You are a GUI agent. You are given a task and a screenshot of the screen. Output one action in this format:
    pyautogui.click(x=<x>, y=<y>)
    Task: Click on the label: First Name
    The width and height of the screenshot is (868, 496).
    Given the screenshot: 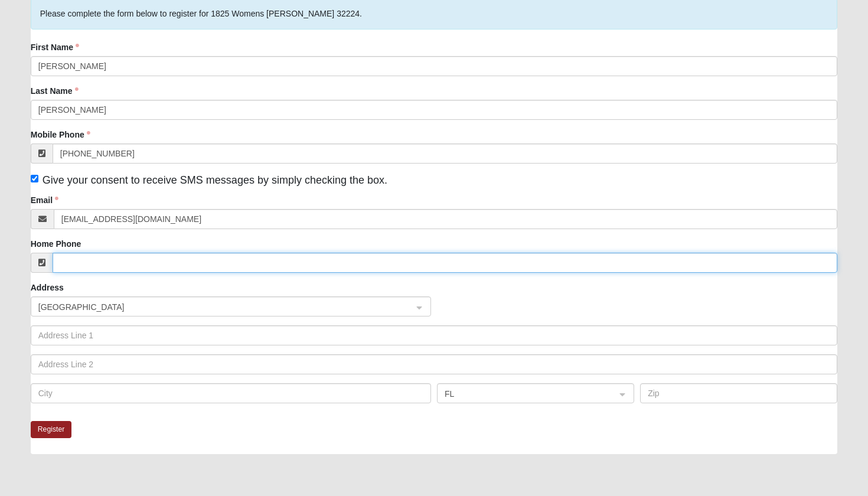 What is the action you would take?
    pyautogui.click(x=55, y=47)
    